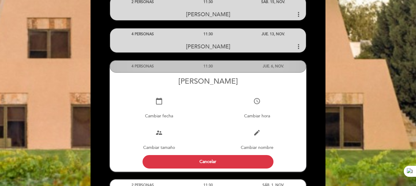  I want to click on button: supervisor_account, so click(159, 132).